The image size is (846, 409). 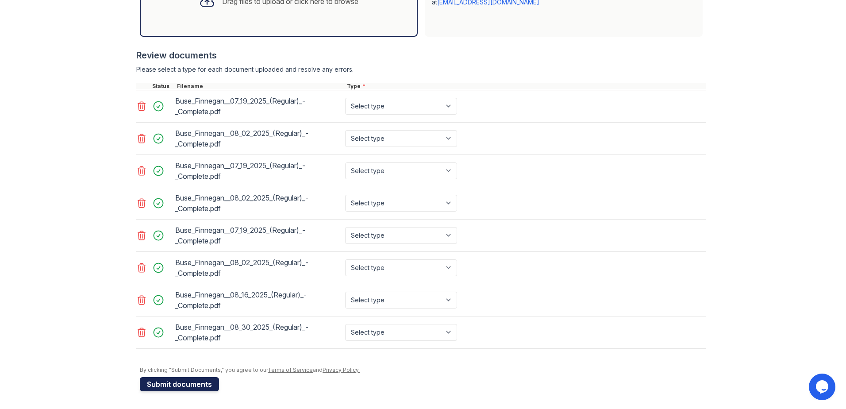 I want to click on div: Status, so click(x=163, y=86).